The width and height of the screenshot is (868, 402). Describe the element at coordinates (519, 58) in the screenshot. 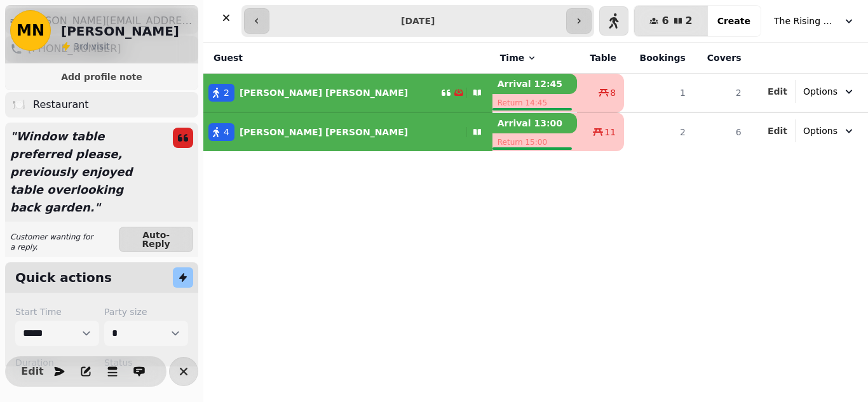

I see `button: Time` at that location.